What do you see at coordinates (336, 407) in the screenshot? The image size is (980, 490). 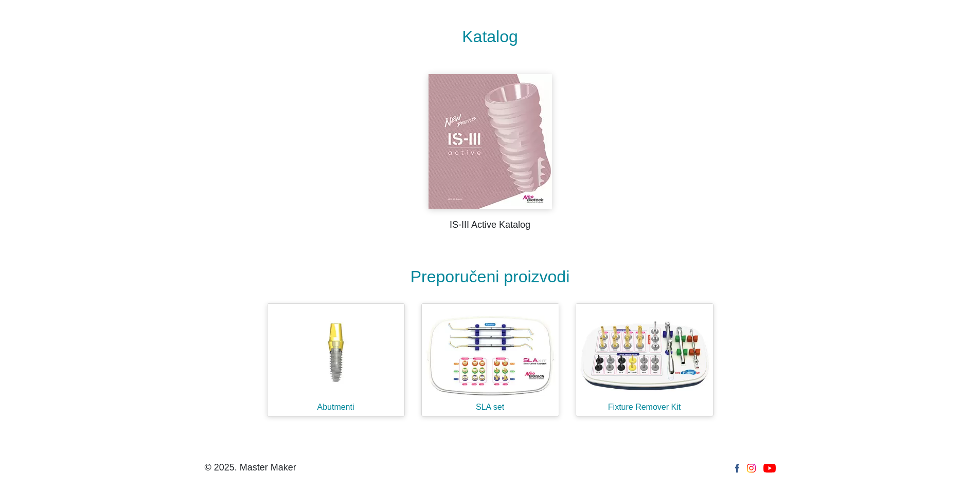 I see `h1: Abutmenti` at bounding box center [336, 407].